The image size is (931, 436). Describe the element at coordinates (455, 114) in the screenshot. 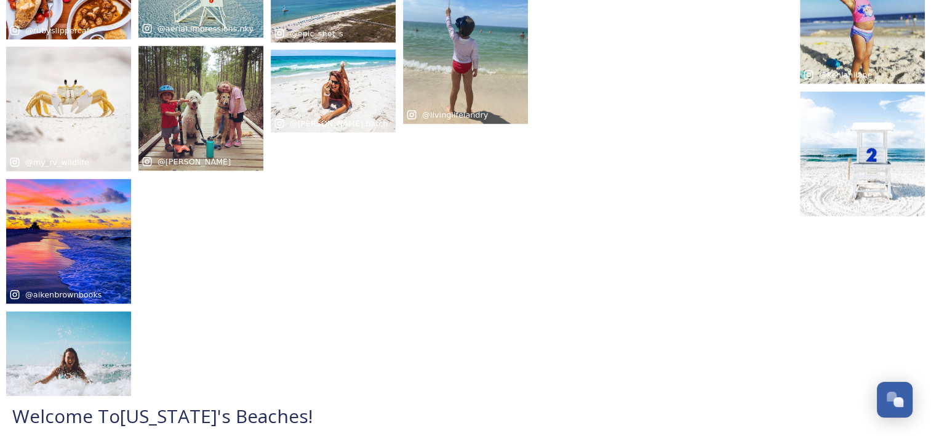

I see `span: @ livinglifelandry` at that location.